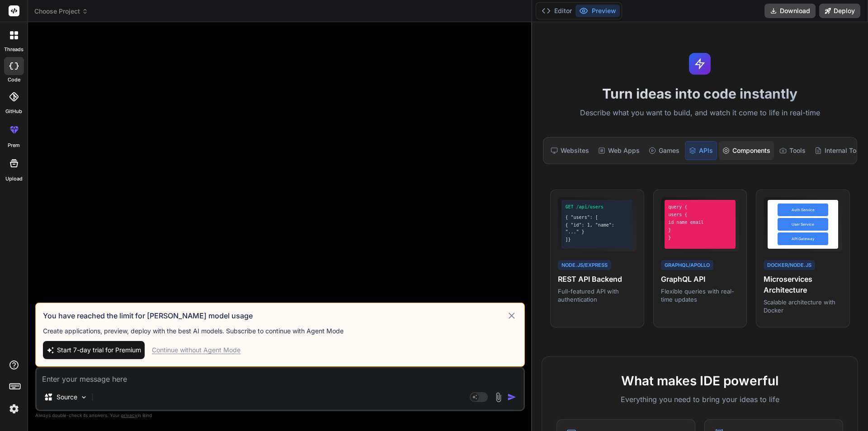 The width and height of the screenshot is (868, 431). I want to click on h4: GraphQL API, so click(701, 279).